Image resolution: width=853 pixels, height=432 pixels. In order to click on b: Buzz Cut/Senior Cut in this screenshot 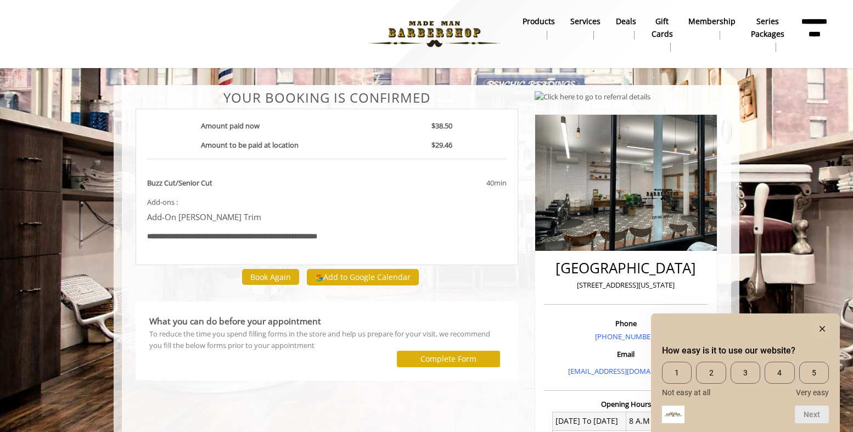, I will do `click(180, 183)`.